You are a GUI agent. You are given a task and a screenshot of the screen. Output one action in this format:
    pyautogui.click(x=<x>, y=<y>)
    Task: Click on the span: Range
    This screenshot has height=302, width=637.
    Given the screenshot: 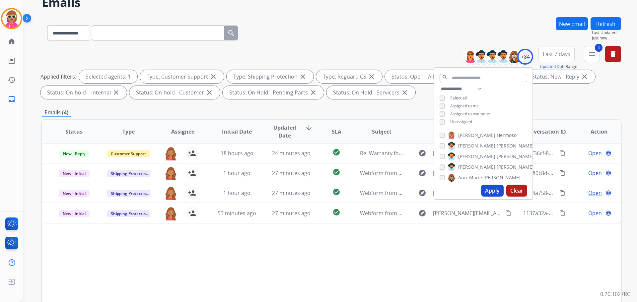 What is the action you would take?
    pyautogui.click(x=559, y=66)
    